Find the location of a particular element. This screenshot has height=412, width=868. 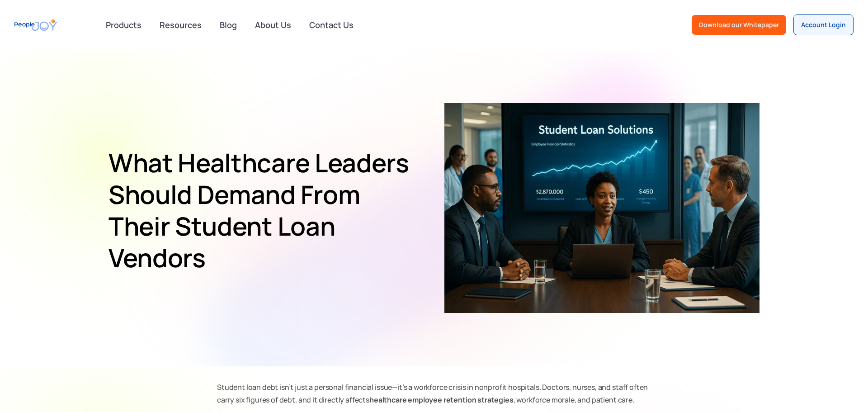

img: Diverse healthcare executives in a hospital boardroom reviewing a glowing digital dashboard label... is located at coordinates (602, 208).